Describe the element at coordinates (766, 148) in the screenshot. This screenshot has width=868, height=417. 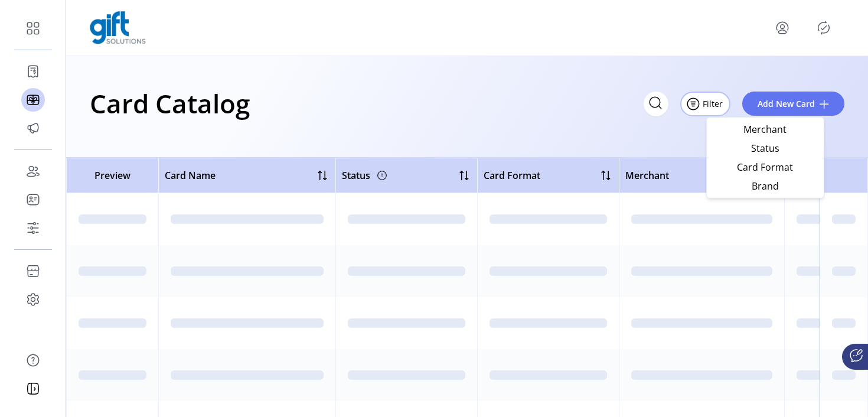
I see `li: Status` at that location.